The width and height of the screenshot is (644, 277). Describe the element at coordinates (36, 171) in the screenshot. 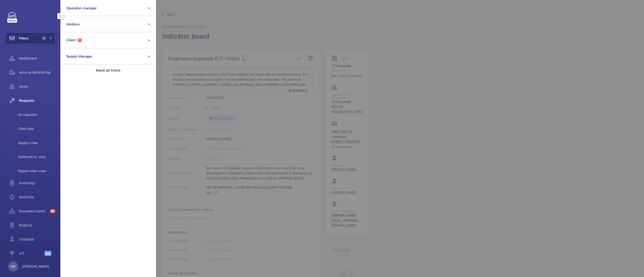

I see `span: Repair team view` at that location.